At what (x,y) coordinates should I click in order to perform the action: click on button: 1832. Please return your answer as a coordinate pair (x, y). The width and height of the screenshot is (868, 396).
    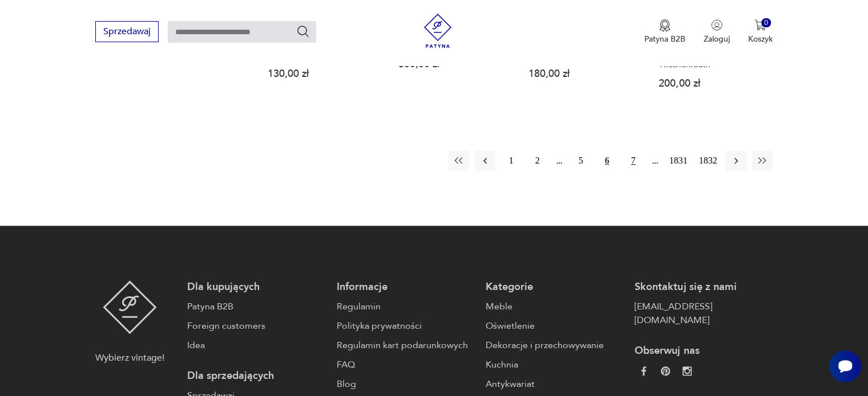
    Looking at the image, I should click on (708, 161).